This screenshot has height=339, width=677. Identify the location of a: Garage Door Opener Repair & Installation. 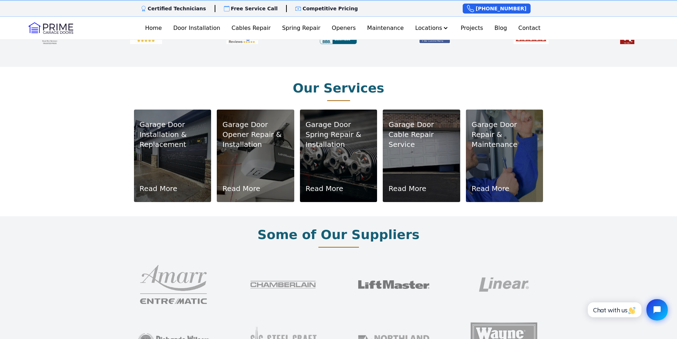
(256, 134).